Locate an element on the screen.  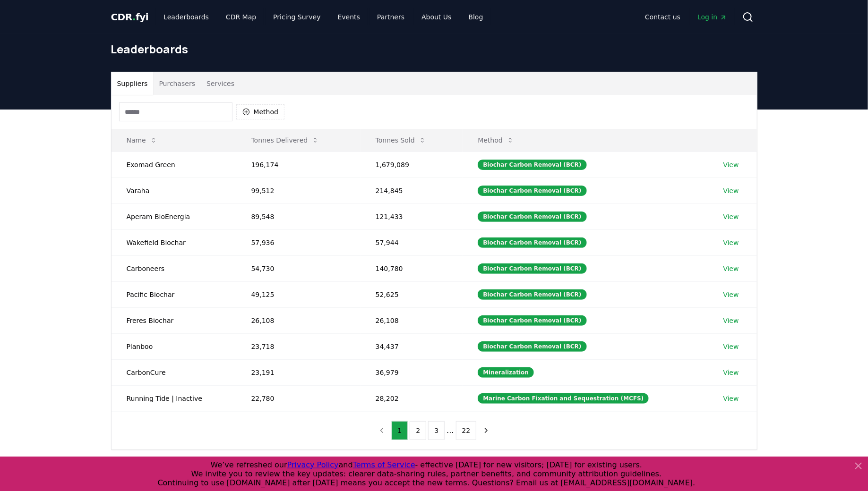
td: Aperam BioEnergia is located at coordinates (174, 216).